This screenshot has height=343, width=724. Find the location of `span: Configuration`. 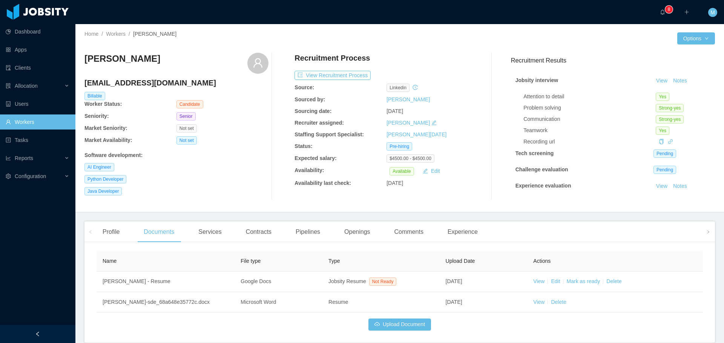

span: Configuration is located at coordinates (30, 176).